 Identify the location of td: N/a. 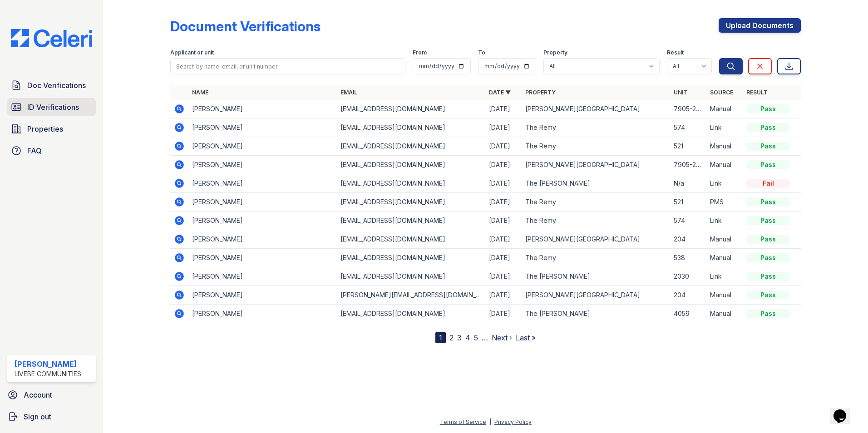
(688, 183).